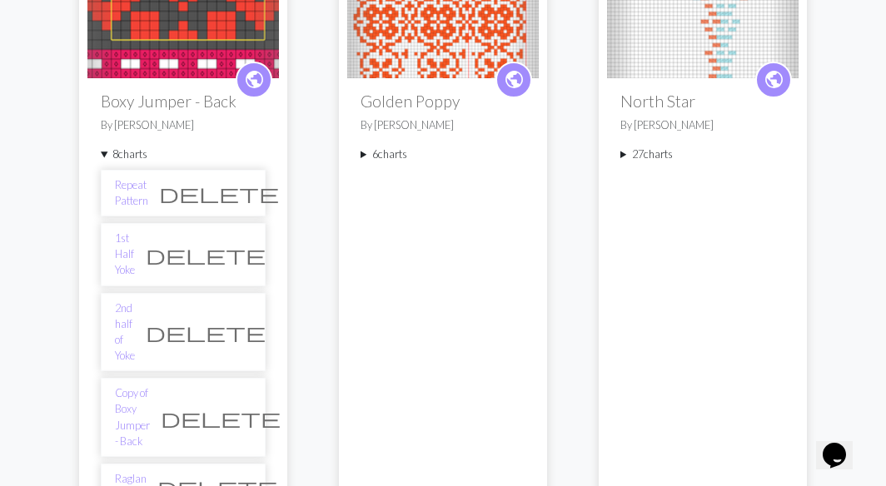  Describe the element at coordinates (443, 101) in the screenshot. I see `h2: Golden Poppy` at that location.